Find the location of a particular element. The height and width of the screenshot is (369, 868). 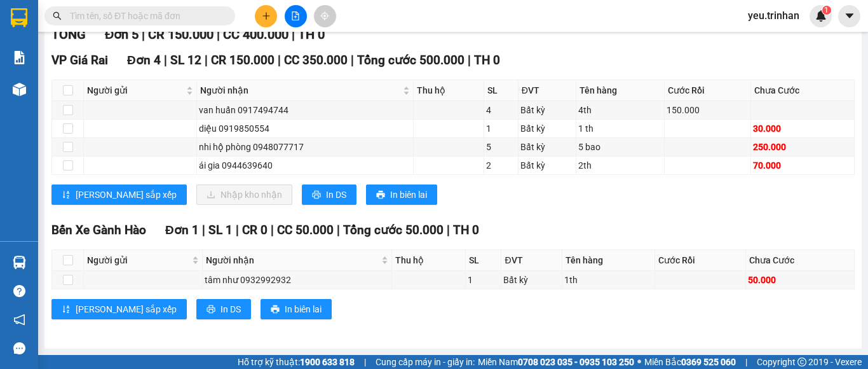

span: In DS is located at coordinates (230, 309).